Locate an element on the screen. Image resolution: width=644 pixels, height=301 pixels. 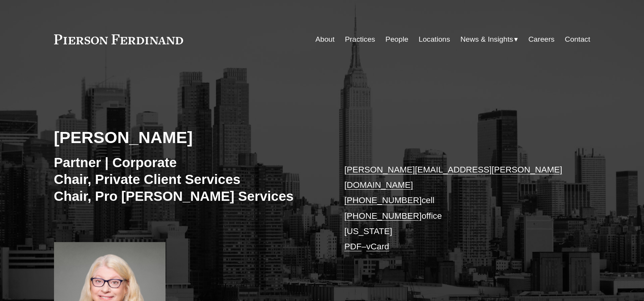
a: vCard is located at coordinates (378, 246).